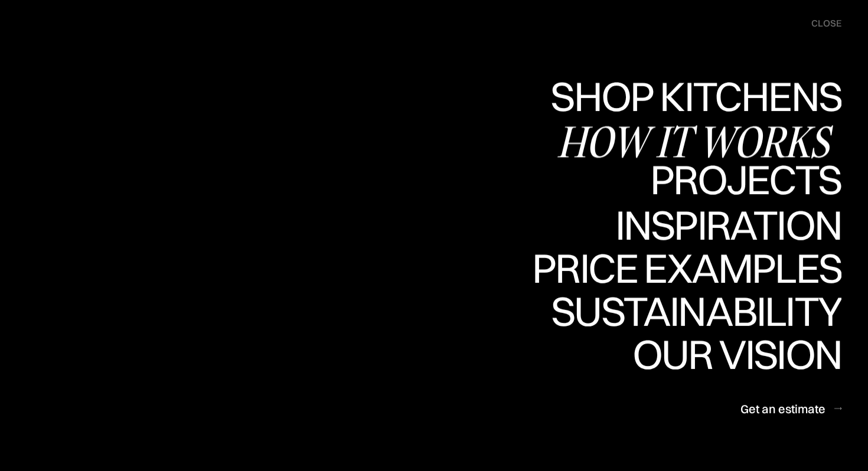  Describe the element at coordinates (720, 225) in the screenshot. I see `a: InspirationInspiration` at that location.